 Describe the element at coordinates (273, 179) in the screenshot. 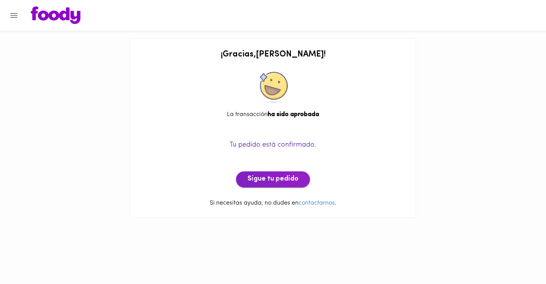

I see `button: Sigue tu pedido` at that location.